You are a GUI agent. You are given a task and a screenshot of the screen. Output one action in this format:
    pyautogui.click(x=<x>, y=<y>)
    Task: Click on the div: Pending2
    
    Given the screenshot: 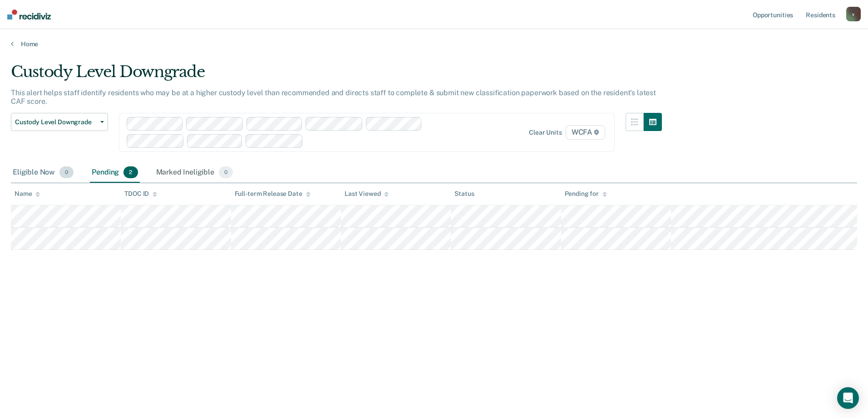 What is the action you would take?
    pyautogui.click(x=114, y=173)
    